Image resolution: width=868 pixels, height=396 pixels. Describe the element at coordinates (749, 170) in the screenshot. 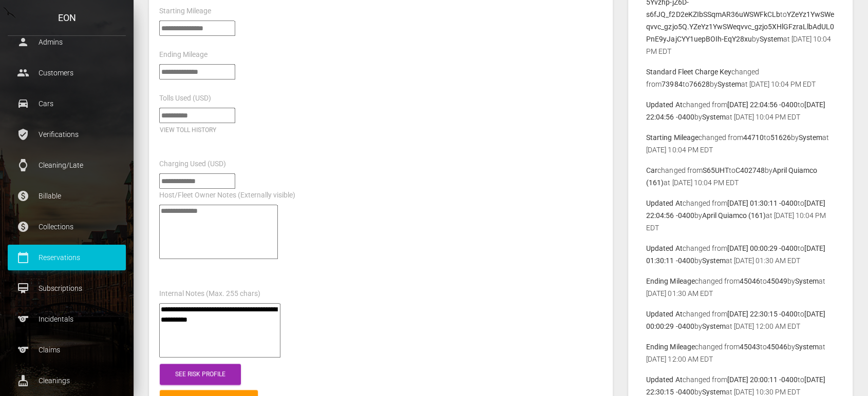

I see `b: C402748` at that location.